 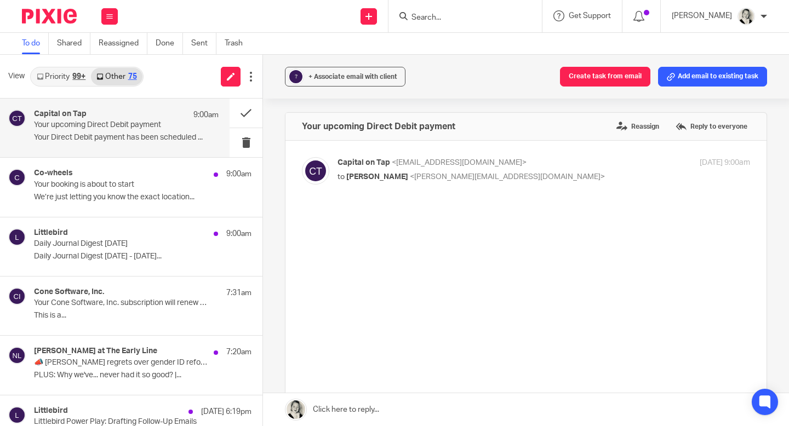 I want to click on div: 99+, so click(x=79, y=77).